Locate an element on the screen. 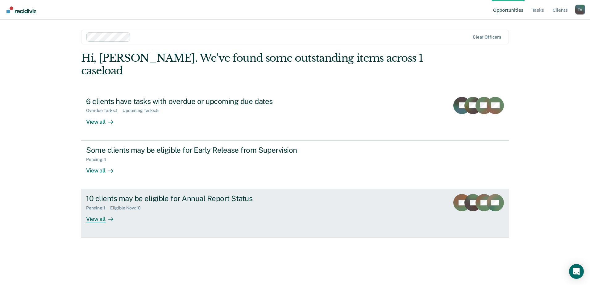 The image size is (590, 285). div: Open Intercom Messenger is located at coordinates (576, 272).